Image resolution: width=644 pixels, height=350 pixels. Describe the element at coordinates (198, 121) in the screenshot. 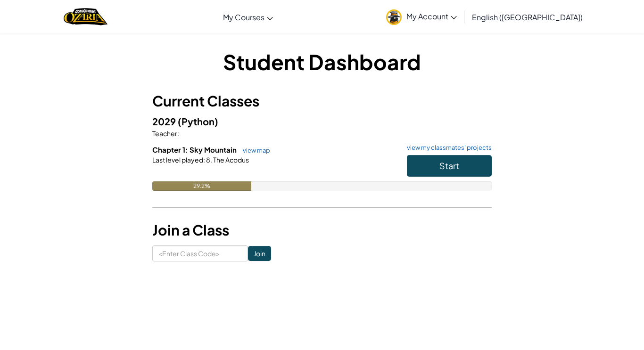

I see `span: (Python)` at that location.